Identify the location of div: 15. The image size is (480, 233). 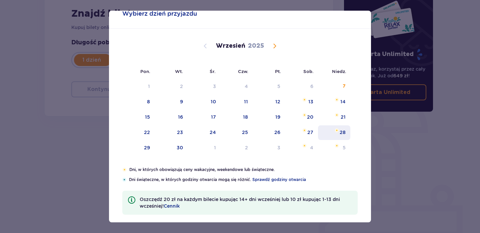
(147, 117).